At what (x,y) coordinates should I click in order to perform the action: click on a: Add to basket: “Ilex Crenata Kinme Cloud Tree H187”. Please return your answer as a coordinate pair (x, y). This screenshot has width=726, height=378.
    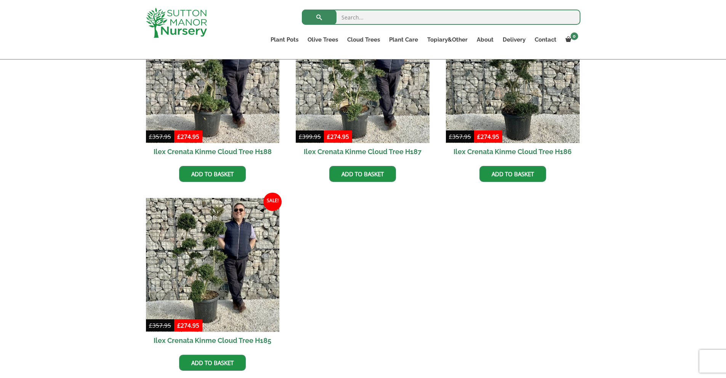
    Looking at the image, I should click on (362, 174).